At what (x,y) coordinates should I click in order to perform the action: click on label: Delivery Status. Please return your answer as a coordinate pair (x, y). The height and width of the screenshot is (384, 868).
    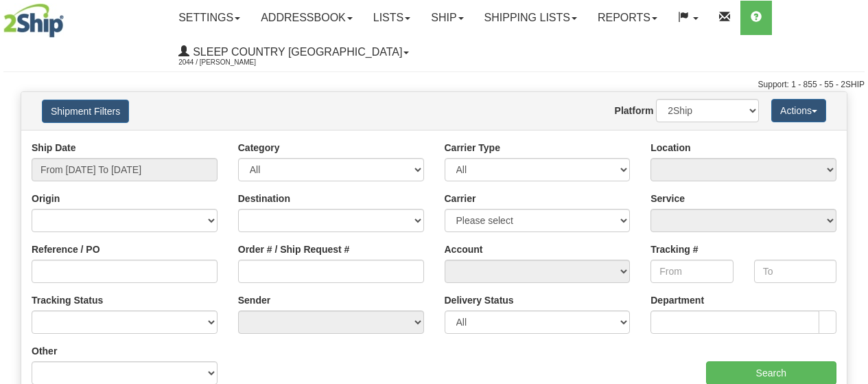
    Looking at the image, I should click on (479, 300).